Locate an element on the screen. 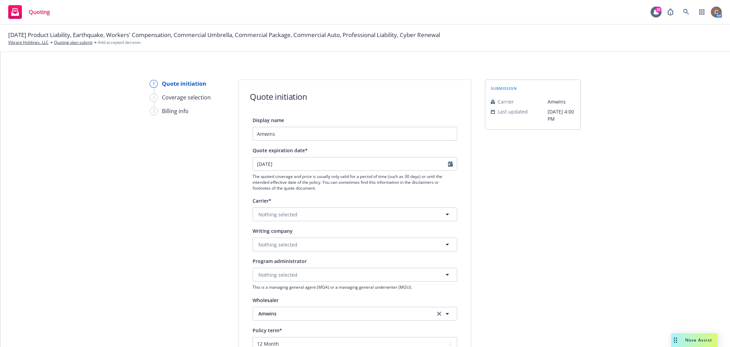  div: 3 is located at coordinates (154, 111).